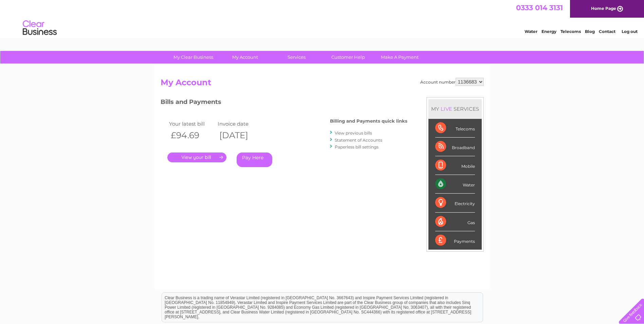 Image resolution: width=644 pixels, height=324 pixels. Describe the element at coordinates (539, 7) in the screenshot. I see `a: 0333 014 3131` at that location.